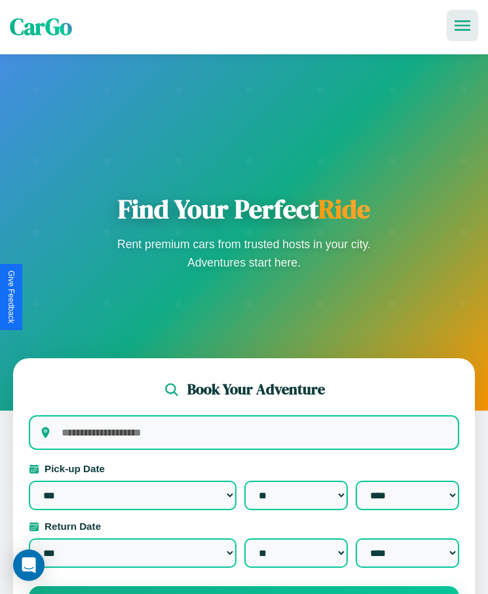 Image resolution: width=488 pixels, height=594 pixels. What do you see at coordinates (244, 209) in the screenshot?
I see `h1: Find Your Perfect` at bounding box center [244, 209].